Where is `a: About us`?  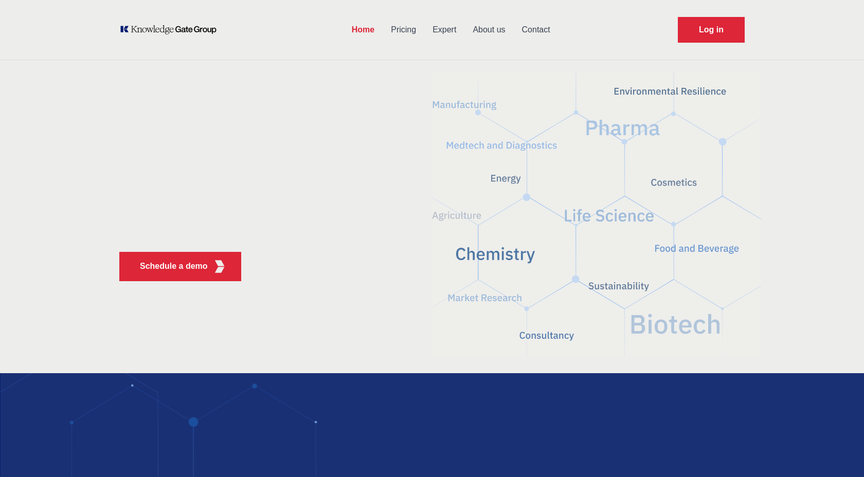 a: About us is located at coordinates (488, 30).